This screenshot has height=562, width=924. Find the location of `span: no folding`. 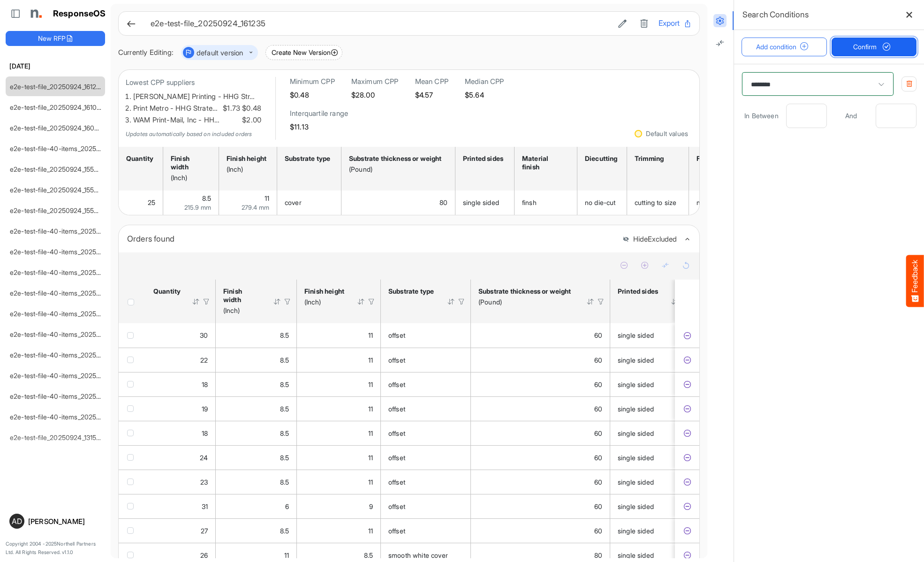

span: no folding is located at coordinates (711, 202).